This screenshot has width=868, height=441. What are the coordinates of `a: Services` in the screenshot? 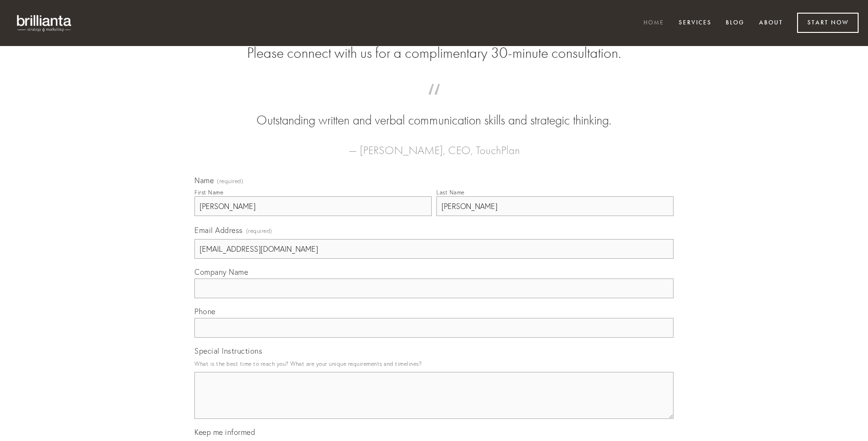 It's located at (695, 23).